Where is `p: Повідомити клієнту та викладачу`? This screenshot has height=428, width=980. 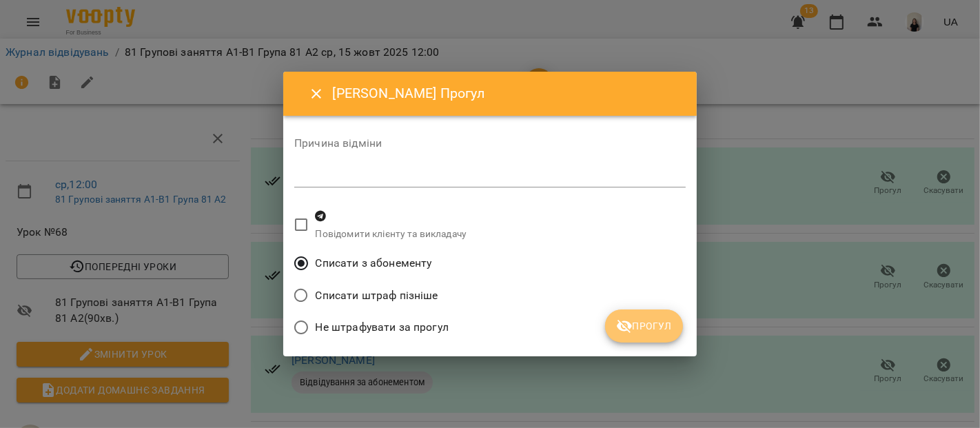 p: Повідомити клієнту та викладачу is located at coordinates (391, 234).